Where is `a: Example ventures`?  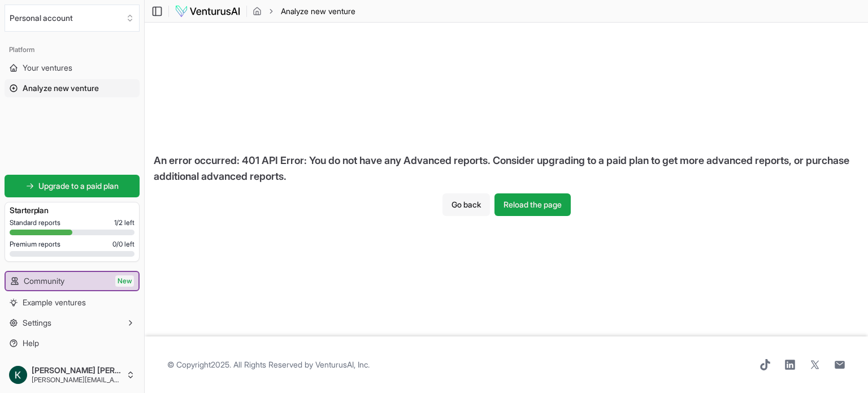
a: Example ventures is located at coordinates (72, 302).